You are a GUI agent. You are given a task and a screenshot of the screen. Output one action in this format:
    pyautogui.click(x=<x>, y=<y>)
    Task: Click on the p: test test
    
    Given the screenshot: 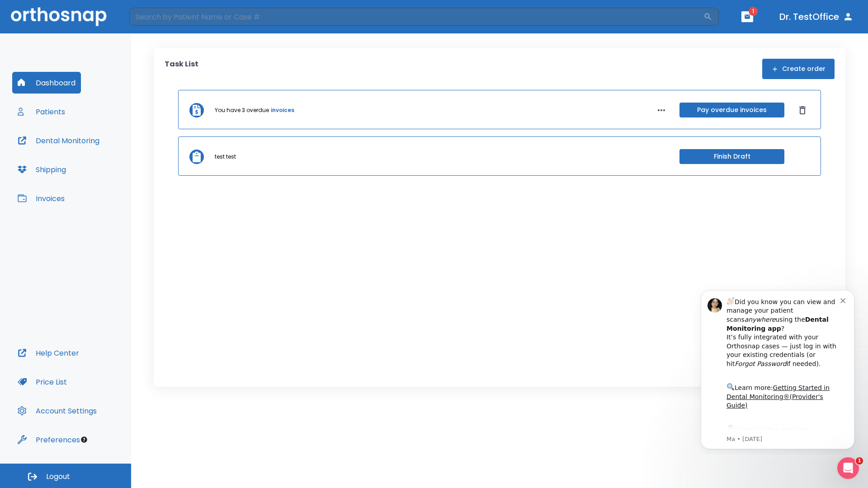 What is the action you would take?
    pyautogui.click(x=225, y=157)
    